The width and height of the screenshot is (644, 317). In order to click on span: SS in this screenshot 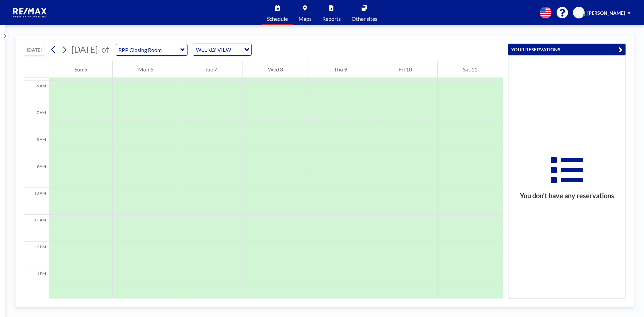, I will do `click(579, 13)`.